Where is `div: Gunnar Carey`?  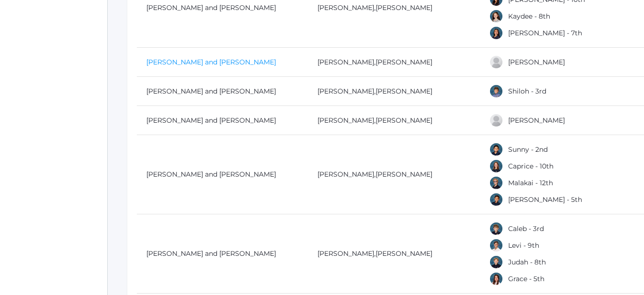 div: Gunnar Carey is located at coordinates (496, 200).